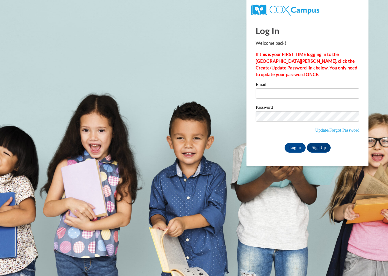 This screenshot has height=276, width=388. I want to click on h1: Log In, so click(307, 31).